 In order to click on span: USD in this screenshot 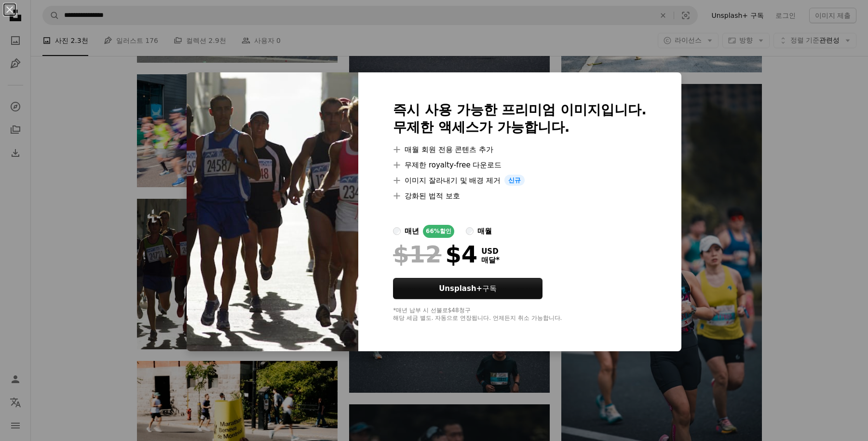, I will do `click(490, 251)`.